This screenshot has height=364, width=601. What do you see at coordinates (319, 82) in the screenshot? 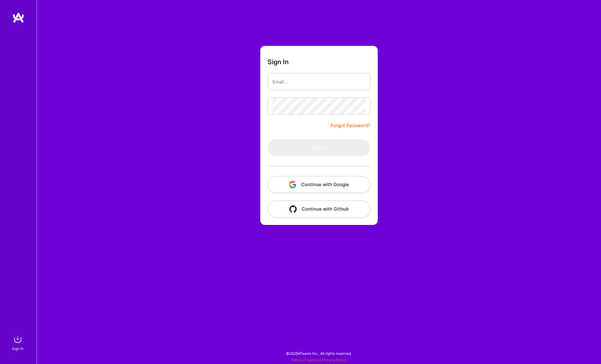
I see `input: Email...` at bounding box center [319, 82].